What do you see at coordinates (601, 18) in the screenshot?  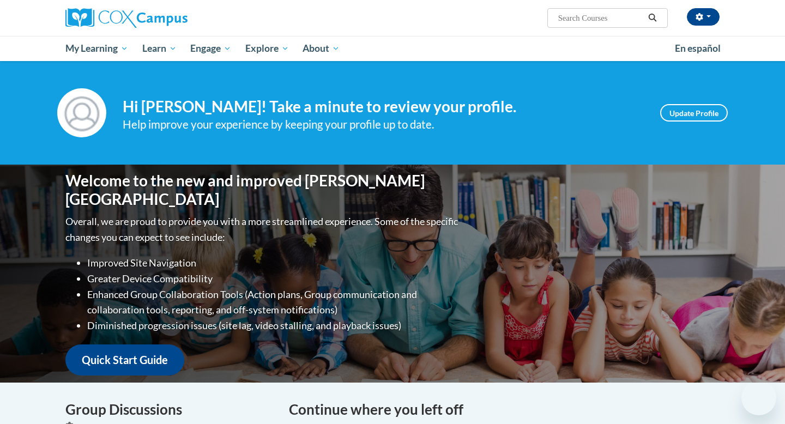 I see `input: Search Courses` at bounding box center [601, 18].